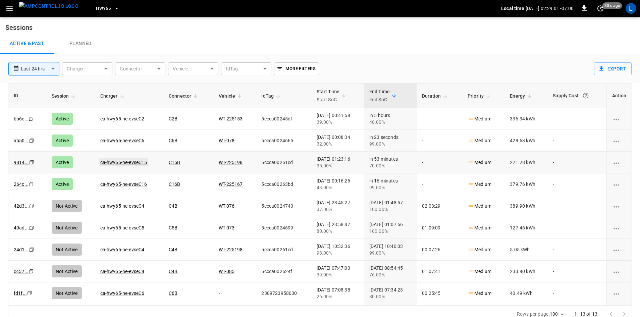  I want to click on span: Start TimeStart SoC, so click(332, 96).